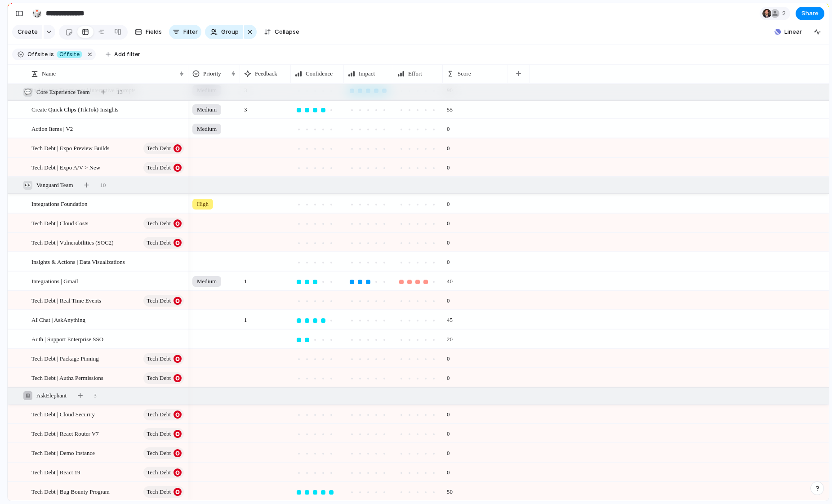 The width and height of the screenshot is (832, 504). Describe the element at coordinates (464, 74) in the screenshot. I see `span: Score` at that location.